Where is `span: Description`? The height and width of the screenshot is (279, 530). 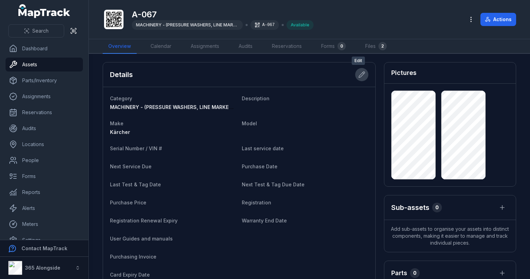 span: Description is located at coordinates (256, 98).